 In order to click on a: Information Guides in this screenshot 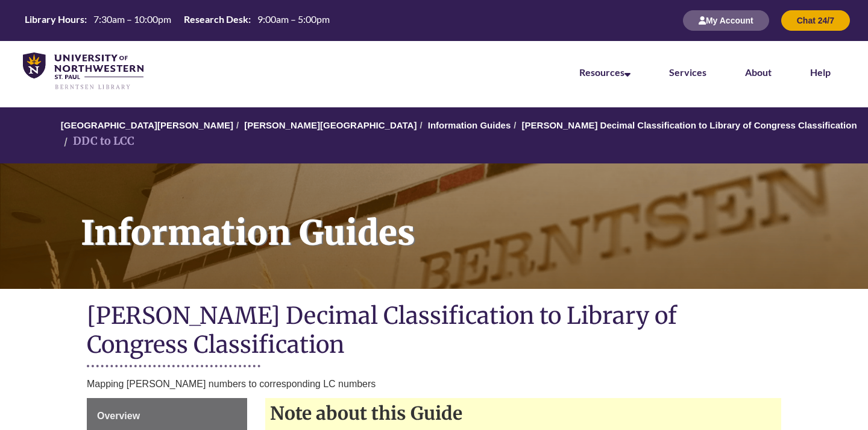, I will do `click(469, 125)`.